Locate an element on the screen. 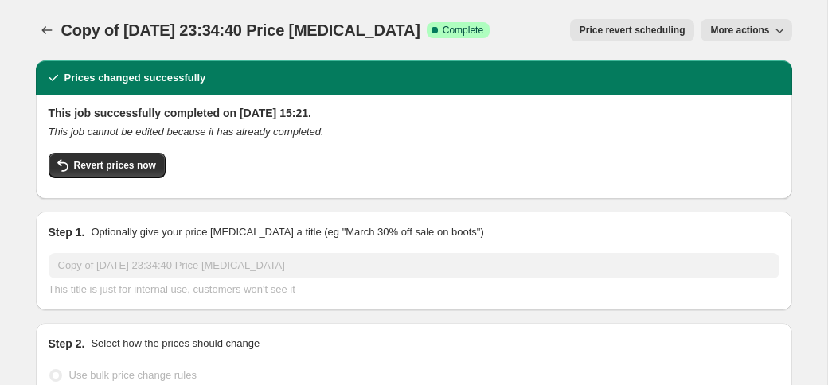 The image size is (828, 385). h2: Step 2. is located at coordinates (67, 344).